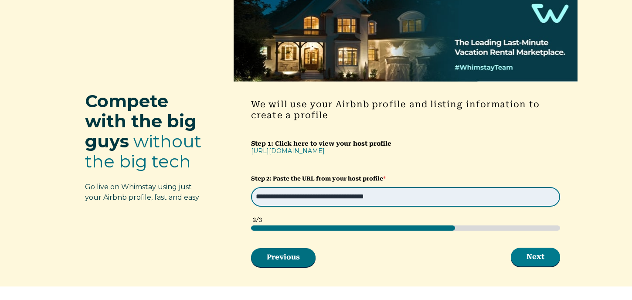 This screenshot has height=300, width=632. What do you see at coordinates (406, 220) in the screenshot?
I see `div: 2/3` at bounding box center [406, 220].